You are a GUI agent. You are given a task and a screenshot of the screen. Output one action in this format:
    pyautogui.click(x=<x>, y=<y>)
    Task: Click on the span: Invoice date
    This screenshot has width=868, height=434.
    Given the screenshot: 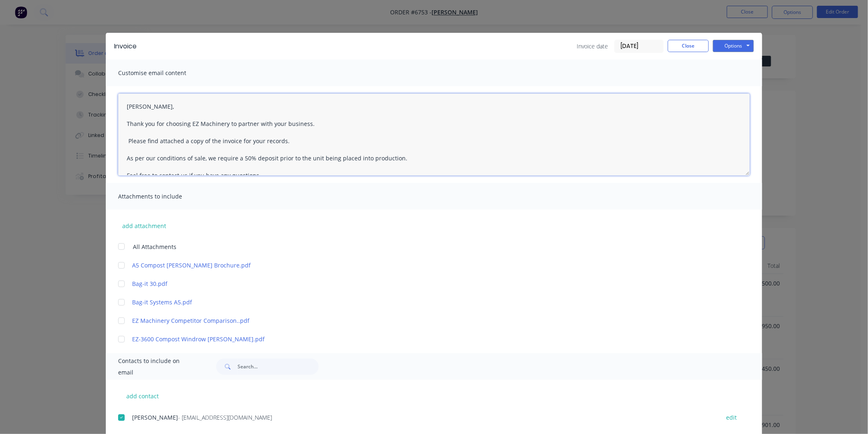 What is the action you would take?
    pyautogui.click(x=592, y=46)
    